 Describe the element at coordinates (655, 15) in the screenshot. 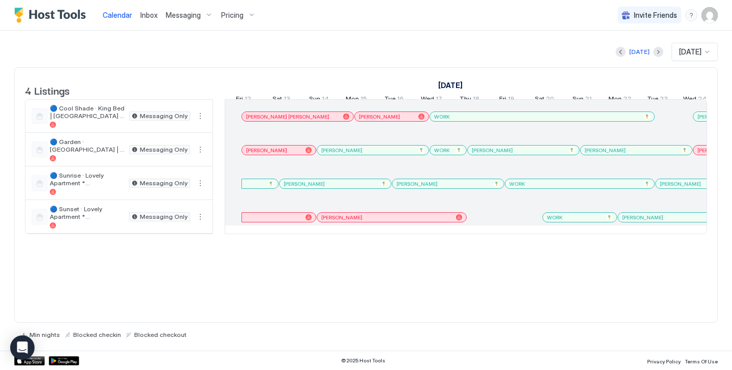

I see `span: Invite Friends` at that location.